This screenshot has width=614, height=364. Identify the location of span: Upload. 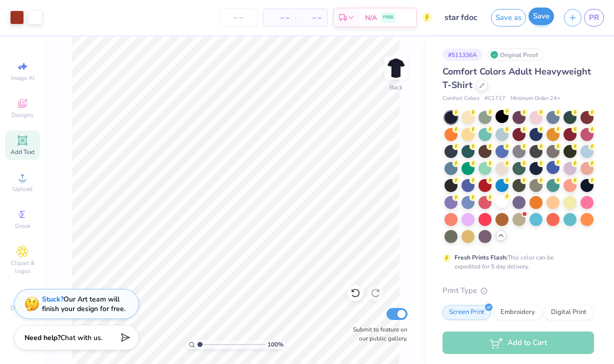
(22, 189).